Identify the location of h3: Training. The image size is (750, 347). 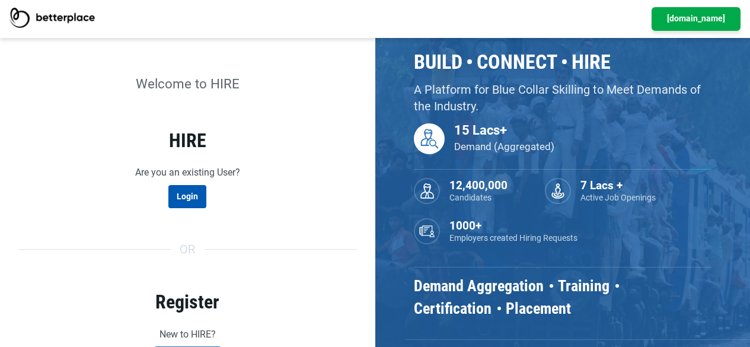
(583, 286).